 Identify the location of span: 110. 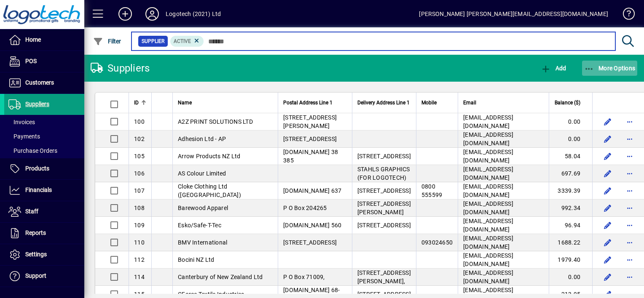
(139, 243).